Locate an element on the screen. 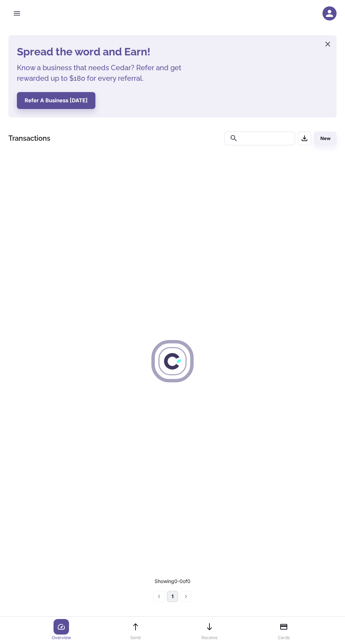 This screenshot has height=643, width=345. a: Cards is located at coordinates (284, 629).